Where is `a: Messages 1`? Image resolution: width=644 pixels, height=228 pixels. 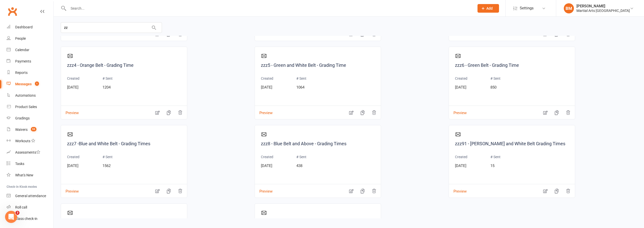 a: Messages 1 is located at coordinates (30, 84).